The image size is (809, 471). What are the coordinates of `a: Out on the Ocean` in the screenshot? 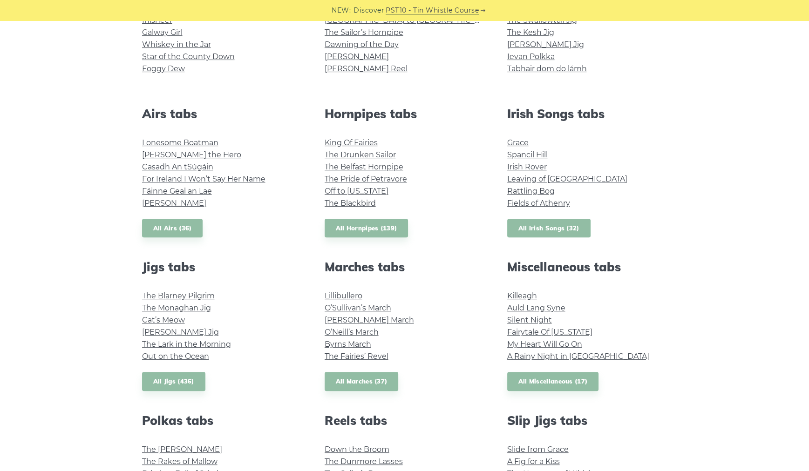 It's located at (176, 356).